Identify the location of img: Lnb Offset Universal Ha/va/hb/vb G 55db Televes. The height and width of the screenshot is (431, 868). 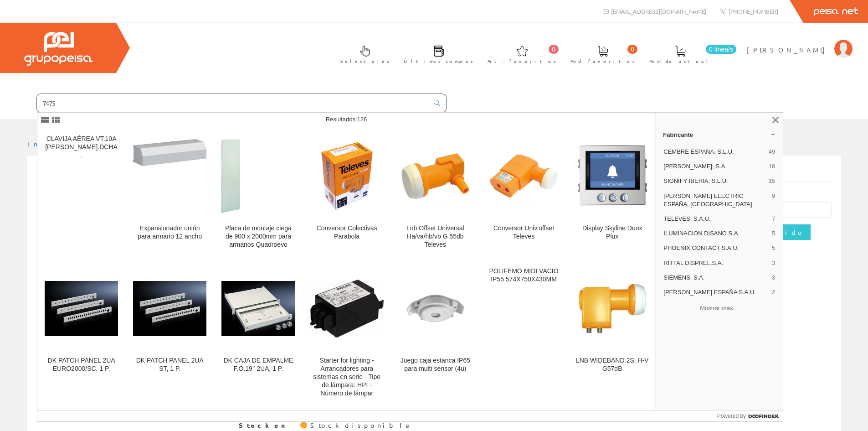
(435, 176).